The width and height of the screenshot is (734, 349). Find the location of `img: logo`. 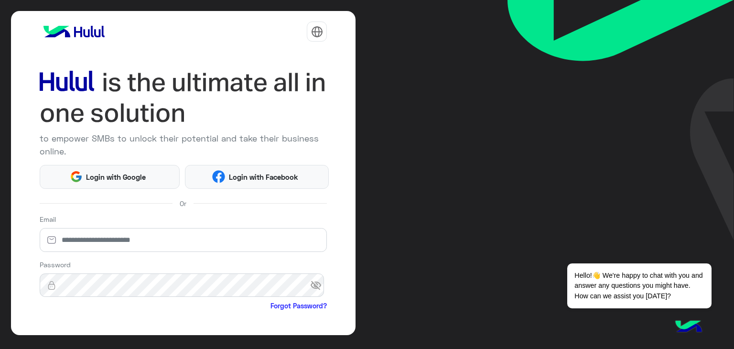

img: logo is located at coordinates (74, 32).